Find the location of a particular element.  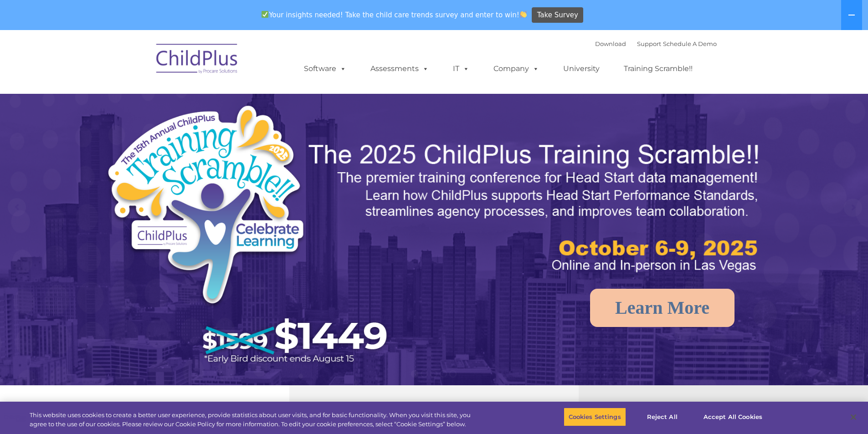

button: Accept All Cookies is located at coordinates (733, 418).